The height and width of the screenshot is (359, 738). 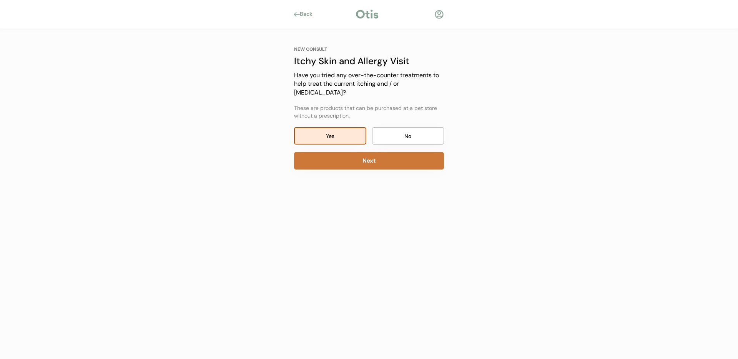 I want to click on button: Next, so click(x=369, y=161).